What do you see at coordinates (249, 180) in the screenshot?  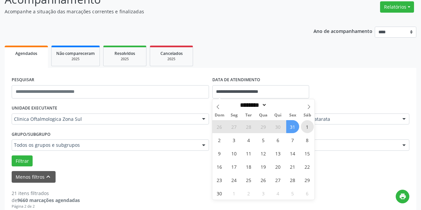 I see `span: Novembro 25, 2025` at bounding box center [249, 180].